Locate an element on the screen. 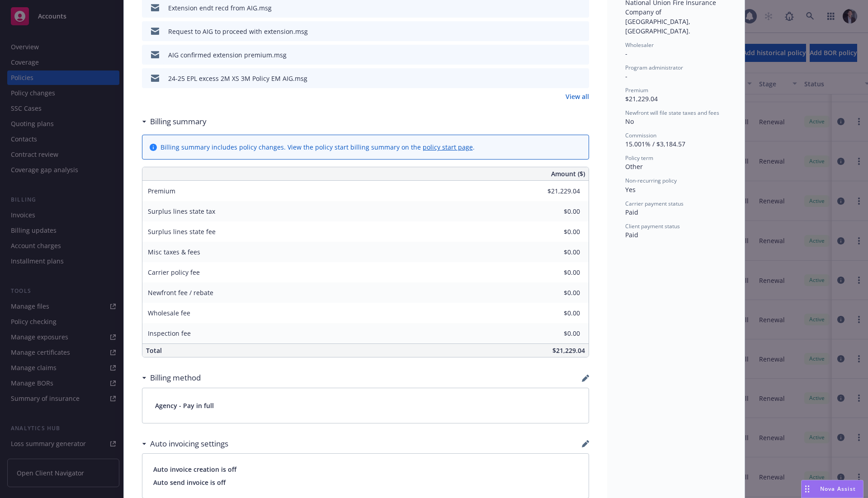 This screenshot has width=868, height=498. div: Drag to move is located at coordinates (807, 489).